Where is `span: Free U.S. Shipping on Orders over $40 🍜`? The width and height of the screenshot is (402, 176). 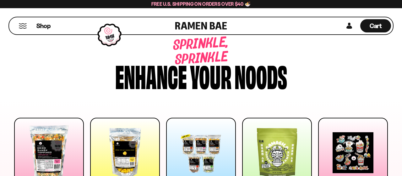 span: Free U.S. Shipping on Orders over $40 🍜 is located at coordinates (201, 4).